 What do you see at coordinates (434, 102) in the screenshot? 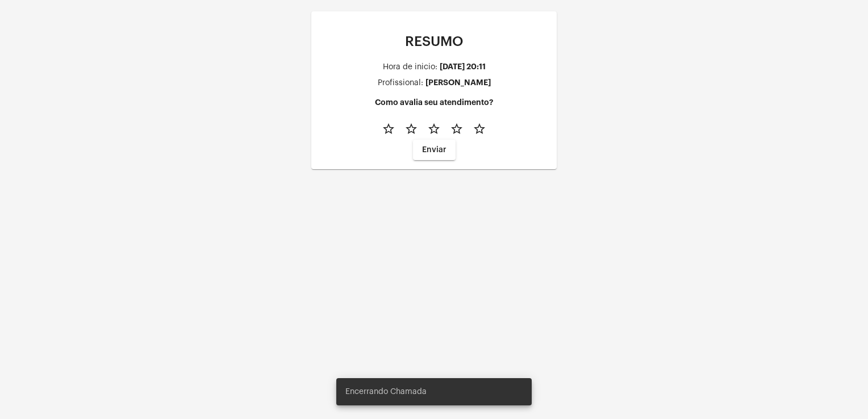
I see `h4: Como avalia seu atendimento?` at bounding box center [434, 102].